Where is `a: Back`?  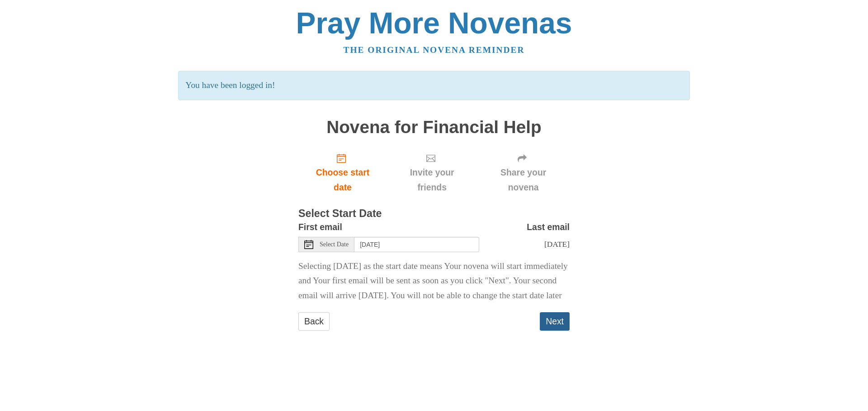
a: Back is located at coordinates (313, 322).